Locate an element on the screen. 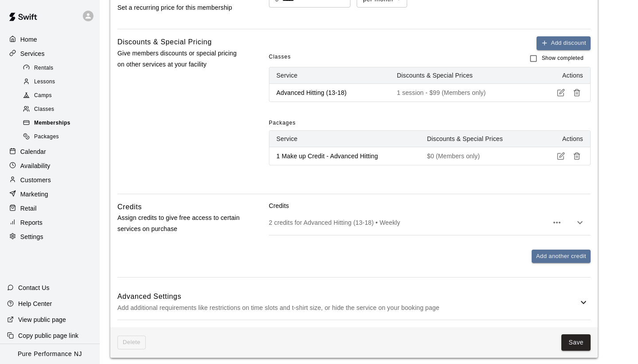 Image resolution: width=638 pixels, height=364 pixels. div: Marketing is located at coordinates (50, 194).